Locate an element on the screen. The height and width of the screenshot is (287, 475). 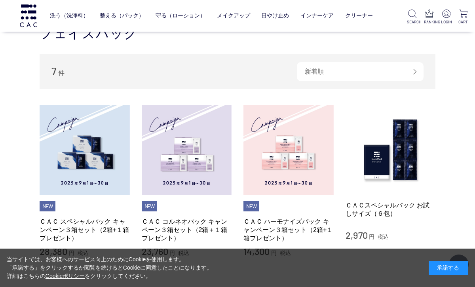
span: 23,760 is located at coordinates (155, 251).